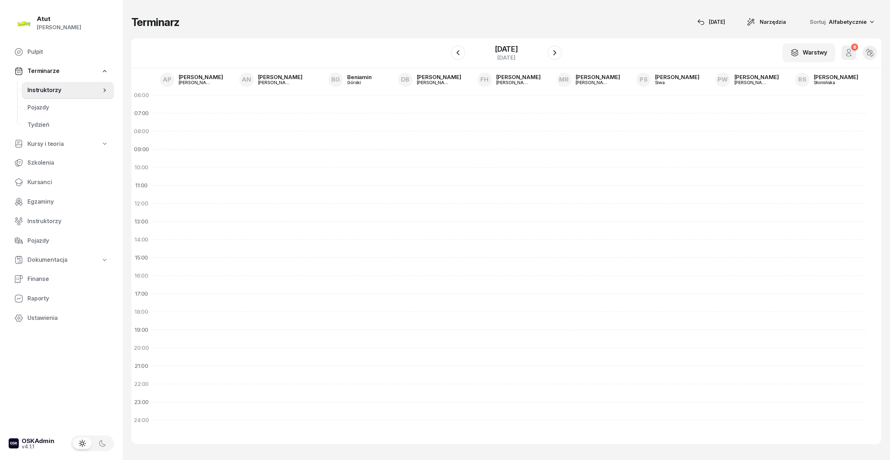  Describe the element at coordinates (722, 79) in the screenshot. I see `span: PW` at that location.